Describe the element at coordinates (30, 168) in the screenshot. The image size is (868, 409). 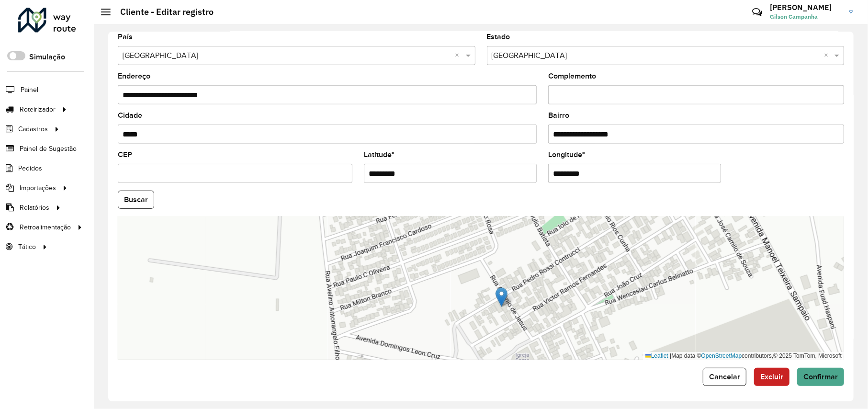
I see `span: Pedidos` at that location.